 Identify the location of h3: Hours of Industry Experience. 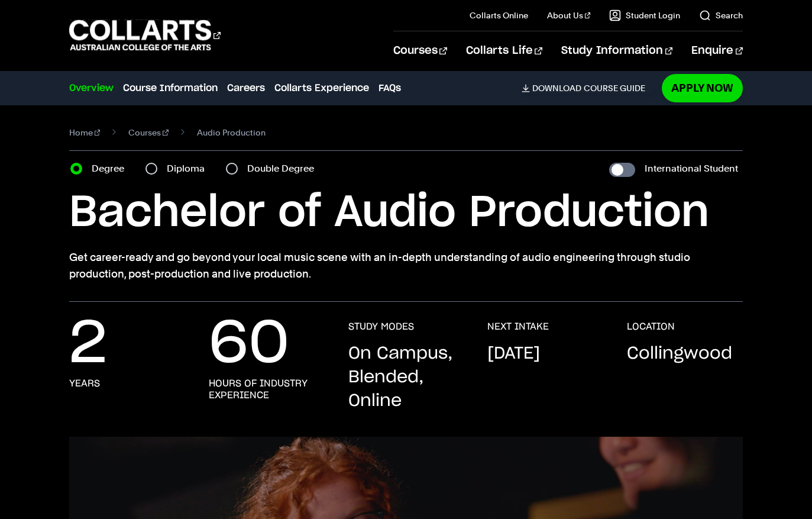
(267, 389).